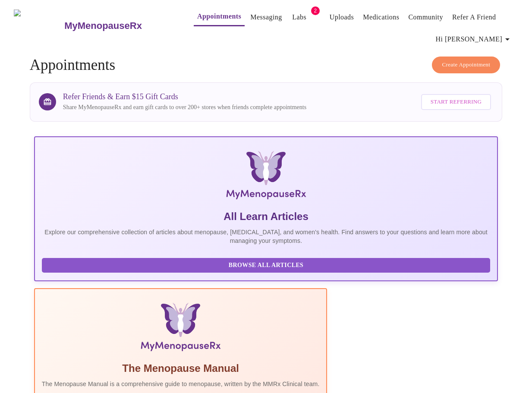  What do you see at coordinates (381, 17) in the screenshot?
I see `button: Medications` at bounding box center [381, 17].